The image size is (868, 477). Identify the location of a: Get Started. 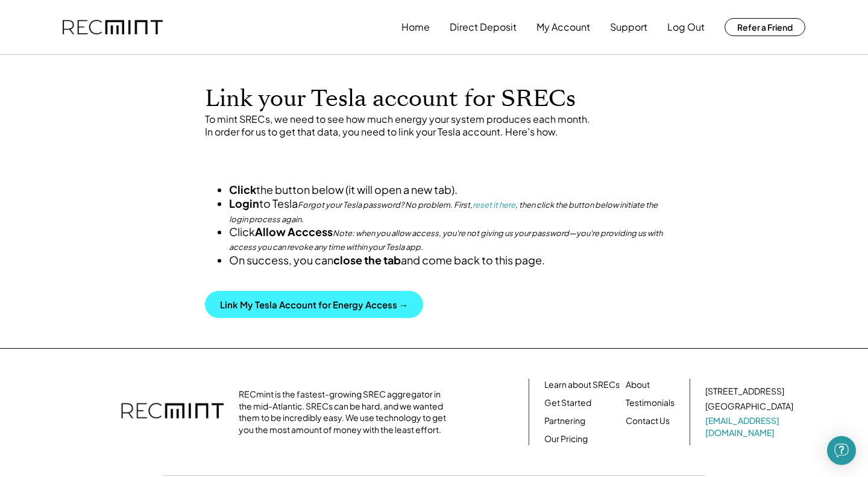
(568, 403).